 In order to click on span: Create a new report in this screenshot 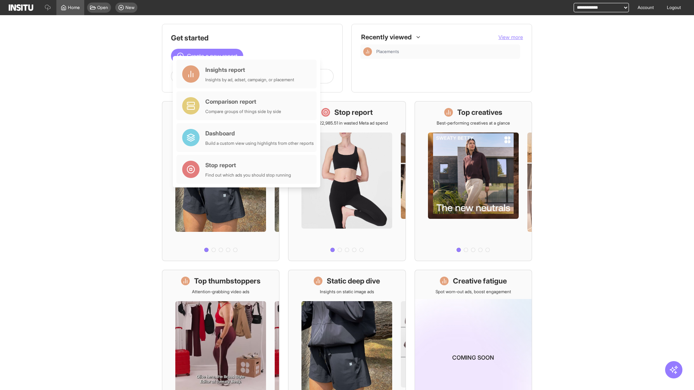, I will do `click(212, 56)`.